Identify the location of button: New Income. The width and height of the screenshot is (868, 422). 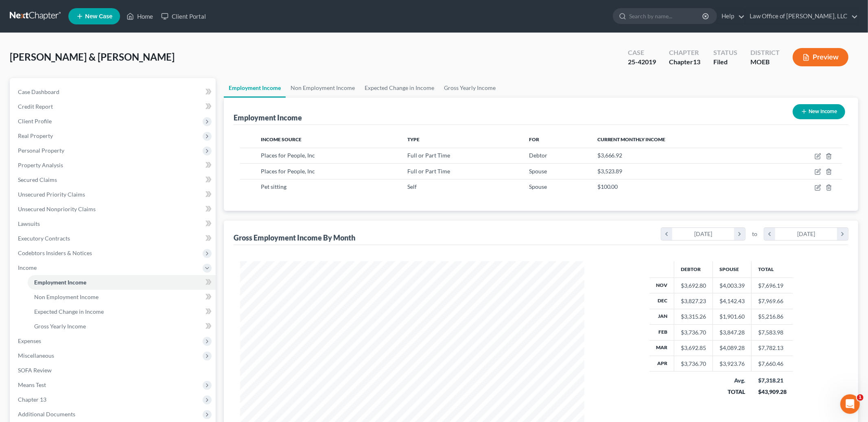
(819, 112).